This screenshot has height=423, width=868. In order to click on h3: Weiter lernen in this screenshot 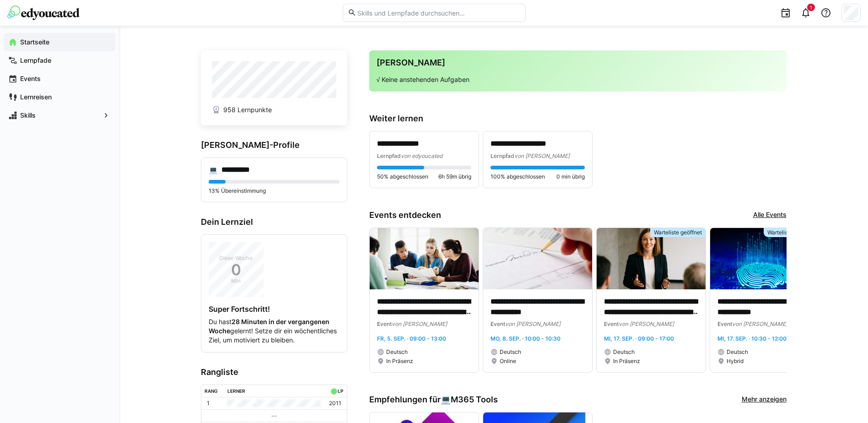, I will do `click(578, 118)`.